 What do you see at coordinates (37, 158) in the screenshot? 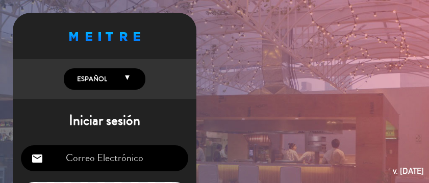
I see `i: email` at bounding box center [37, 158].